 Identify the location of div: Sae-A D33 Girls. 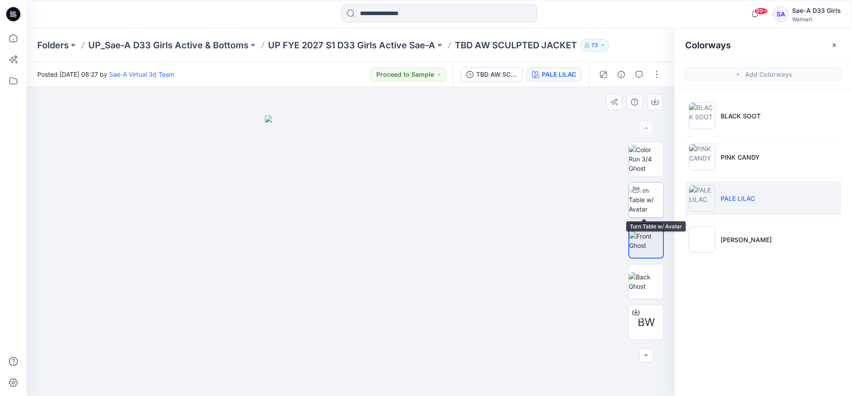
(816, 11).